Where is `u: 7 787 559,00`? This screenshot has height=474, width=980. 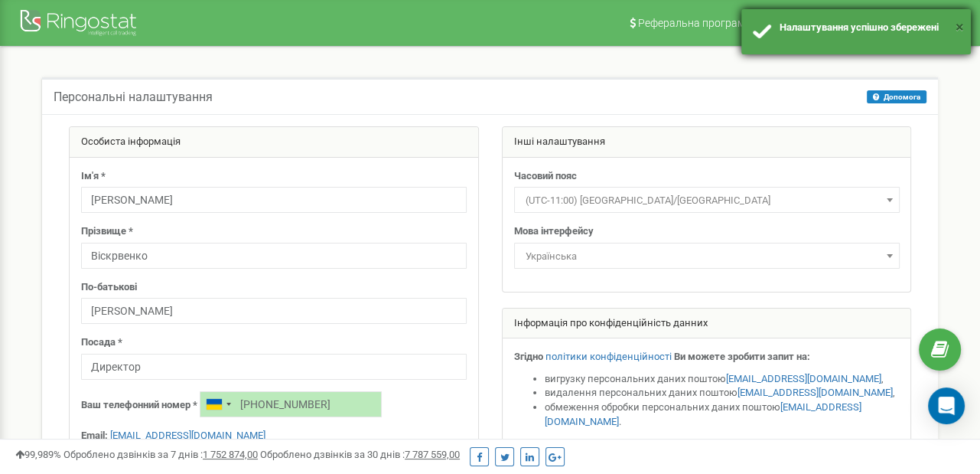 u: 7 787 559,00 is located at coordinates (432, 454).